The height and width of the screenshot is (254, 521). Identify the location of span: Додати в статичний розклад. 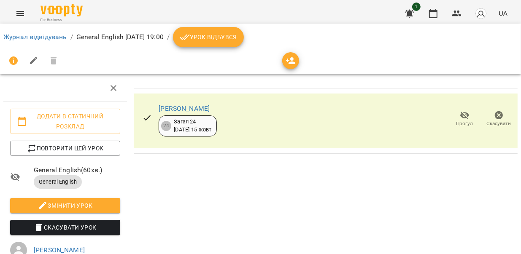
(65, 122).